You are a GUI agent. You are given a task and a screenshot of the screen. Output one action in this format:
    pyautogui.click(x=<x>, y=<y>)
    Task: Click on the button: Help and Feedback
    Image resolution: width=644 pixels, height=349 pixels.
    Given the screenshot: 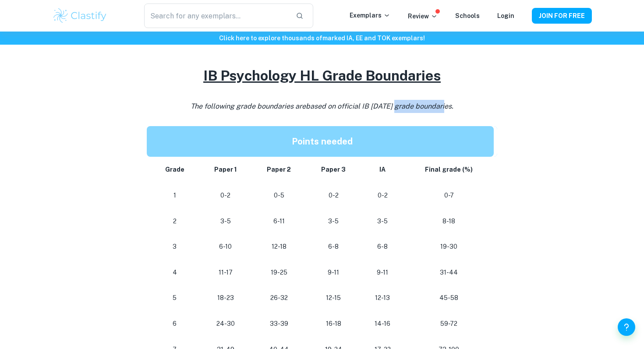 What is the action you would take?
    pyautogui.click(x=627, y=327)
    